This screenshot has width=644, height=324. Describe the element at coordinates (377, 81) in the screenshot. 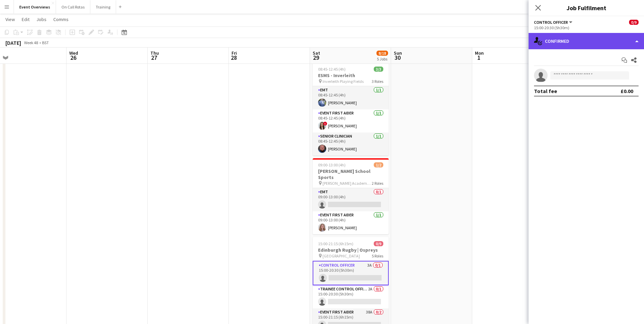

I see `span: 3 Roles` at that location.